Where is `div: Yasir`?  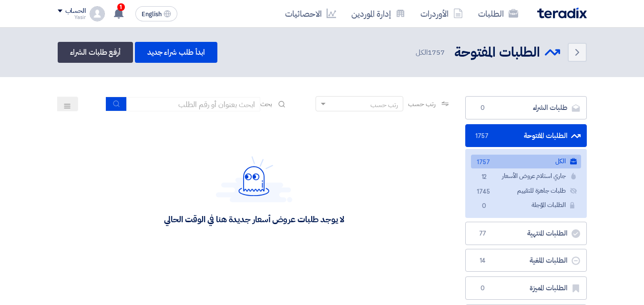
div: Yasir is located at coordinates (72, 17).